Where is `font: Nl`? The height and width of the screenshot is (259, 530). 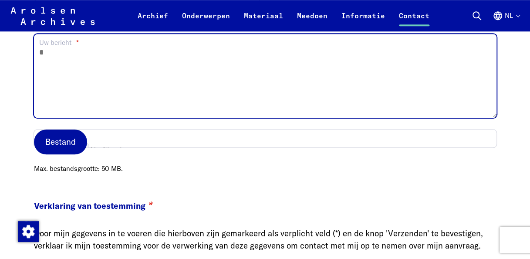 font: Nl is located at coordinates (509, 15).